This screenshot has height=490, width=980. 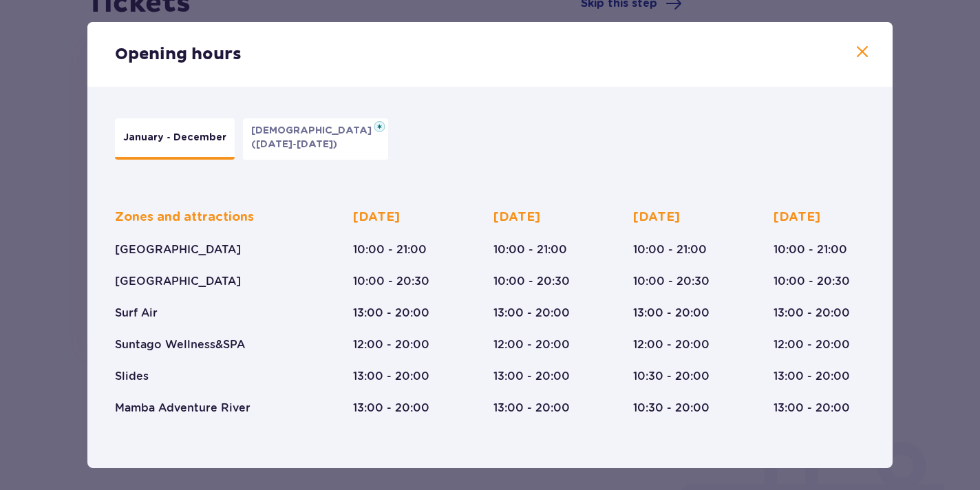 What do you see at coordinates (132, 376) in the screenshot?
I see `p: Slides` at bounding box center [132, 376].